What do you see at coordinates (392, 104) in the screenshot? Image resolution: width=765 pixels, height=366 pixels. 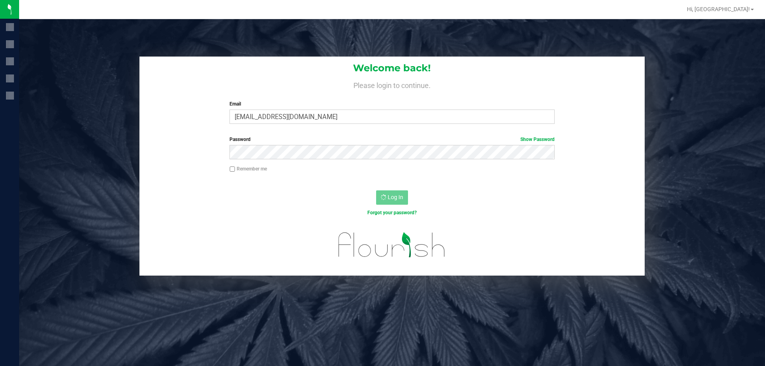 I see `label: Email` at bounding box center [392, 104].